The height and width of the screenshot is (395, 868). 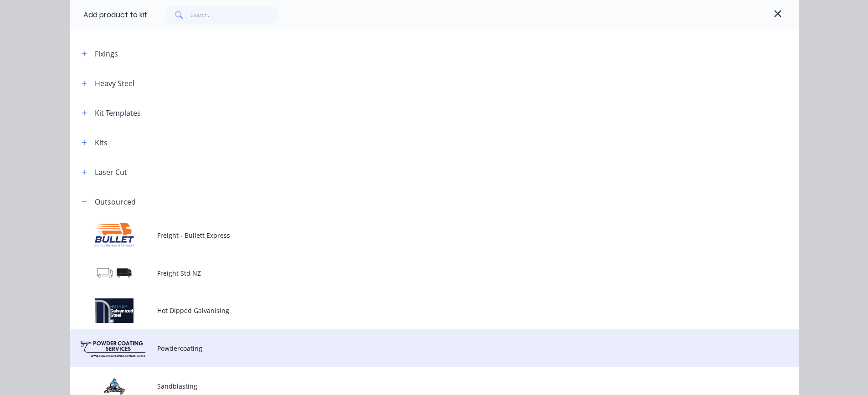 I want to click on span: Freight Std NZ, so click(x=414, y=273).